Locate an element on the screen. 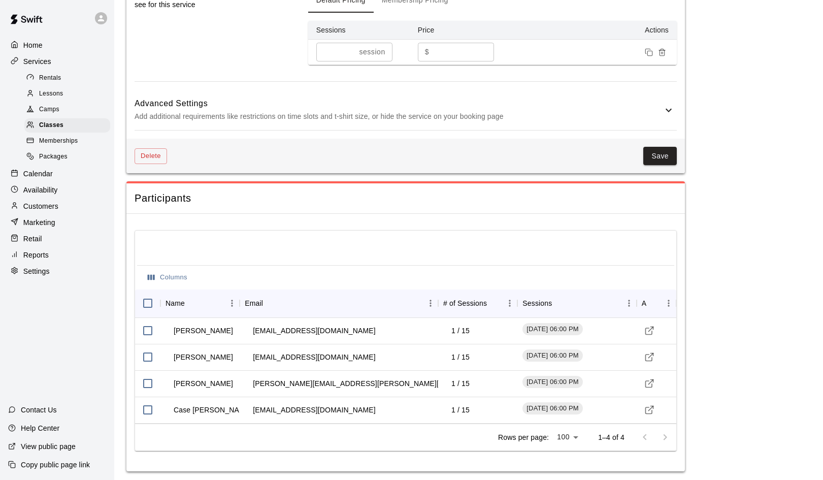 Image resolution: width=823 pixels, height=480 pixels. p: Help Center is located at coordinates (40, 428).